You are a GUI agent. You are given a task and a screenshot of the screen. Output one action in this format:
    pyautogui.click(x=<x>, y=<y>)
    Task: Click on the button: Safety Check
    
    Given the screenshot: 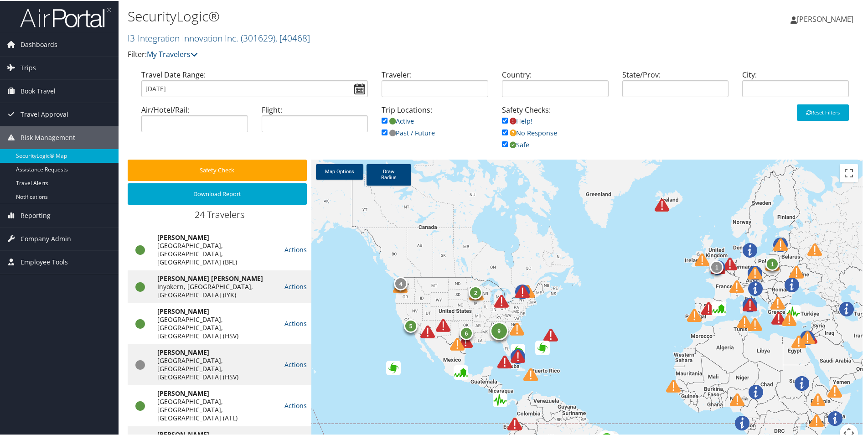 What is the action you would take?
    pyautogui.click(x=217, y=169)
    